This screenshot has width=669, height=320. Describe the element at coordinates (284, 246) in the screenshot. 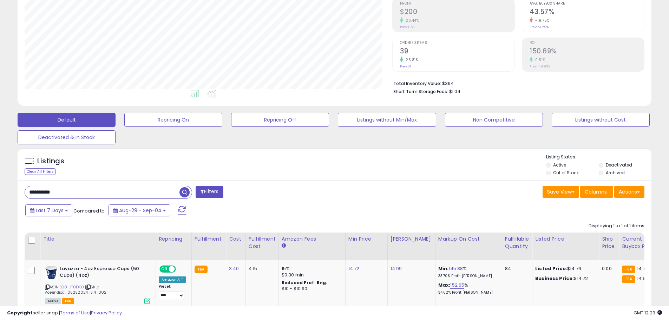

I see `small: Amazon Fees.` at that location.